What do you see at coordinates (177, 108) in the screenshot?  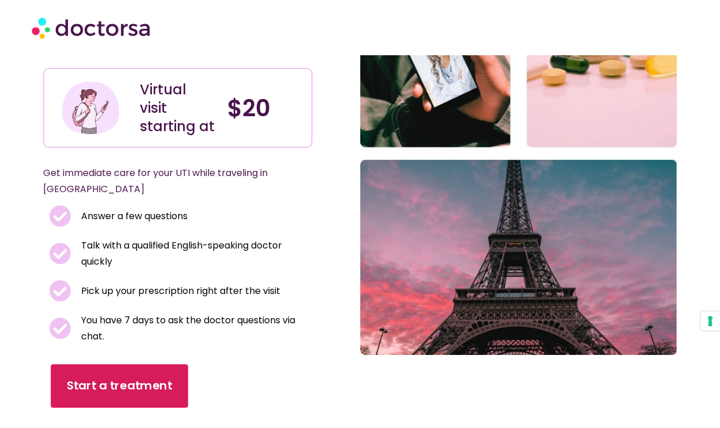 I see `div: Virtual visit starting at` at bounding box center [177, 108].